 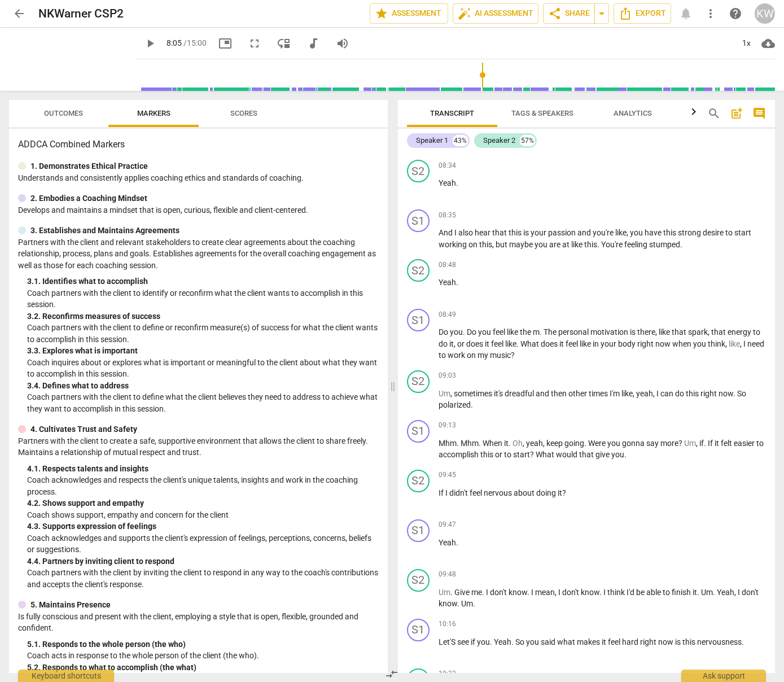 I want to click on span: energy, so click(x=740, y=332).